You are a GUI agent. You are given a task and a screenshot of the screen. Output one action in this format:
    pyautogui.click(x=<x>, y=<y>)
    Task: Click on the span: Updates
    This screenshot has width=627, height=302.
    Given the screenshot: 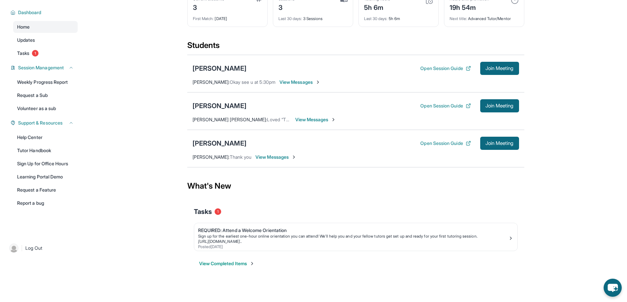 What is the action you would take?
    pyautogui.click(x=26, y=40)
    